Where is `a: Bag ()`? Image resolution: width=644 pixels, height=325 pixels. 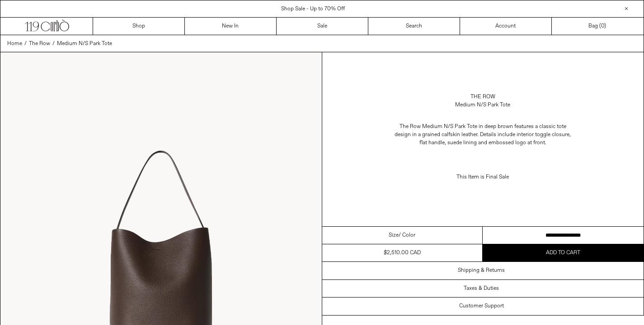 a: Bag () is located at coordinates (598, 26).